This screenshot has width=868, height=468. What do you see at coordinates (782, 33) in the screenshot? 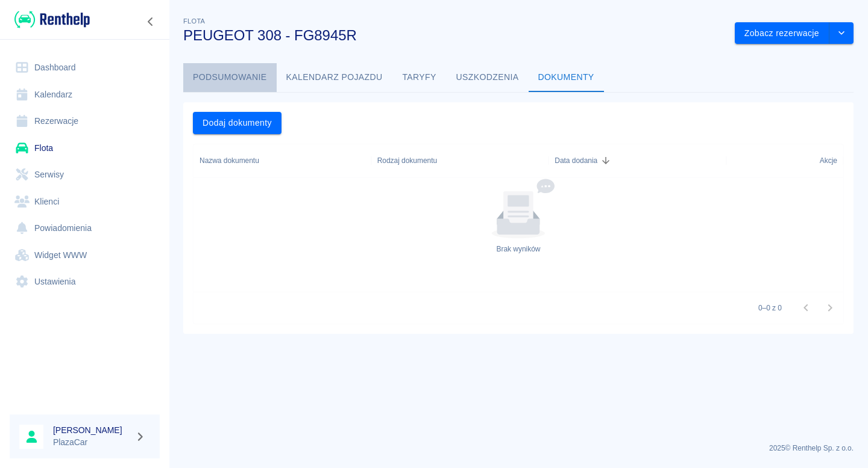
I see `button: Zobacz rezerwacje` at bounding box center [782, 33].